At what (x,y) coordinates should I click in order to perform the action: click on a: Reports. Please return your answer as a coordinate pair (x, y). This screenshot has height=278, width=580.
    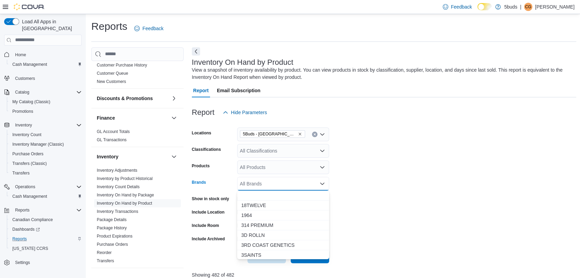
    Looking at the image, I should click on (20, 239).